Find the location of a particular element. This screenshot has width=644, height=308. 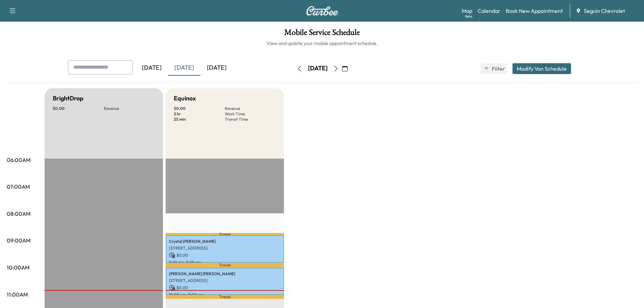

h1: Mobile Service Schedule is located at coordinates (322, 34).